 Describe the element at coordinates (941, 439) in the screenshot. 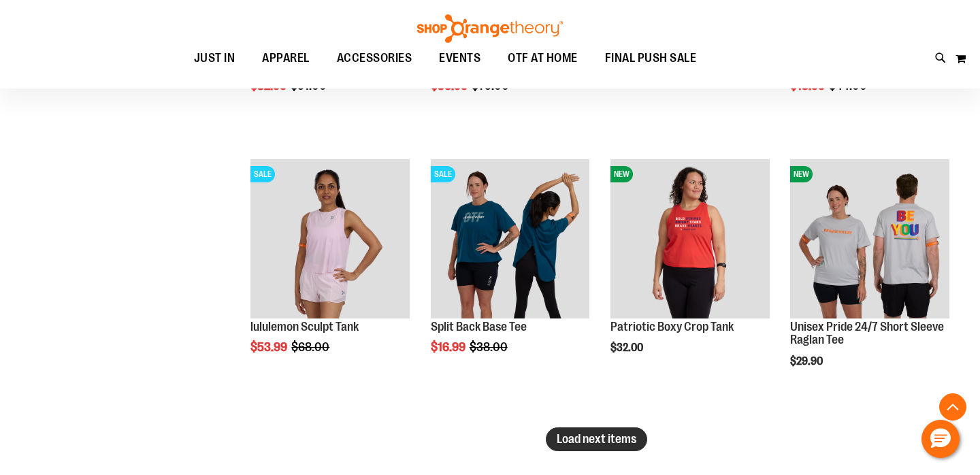

I see `button: Hello, have a question? Let’s chat.` at that location.